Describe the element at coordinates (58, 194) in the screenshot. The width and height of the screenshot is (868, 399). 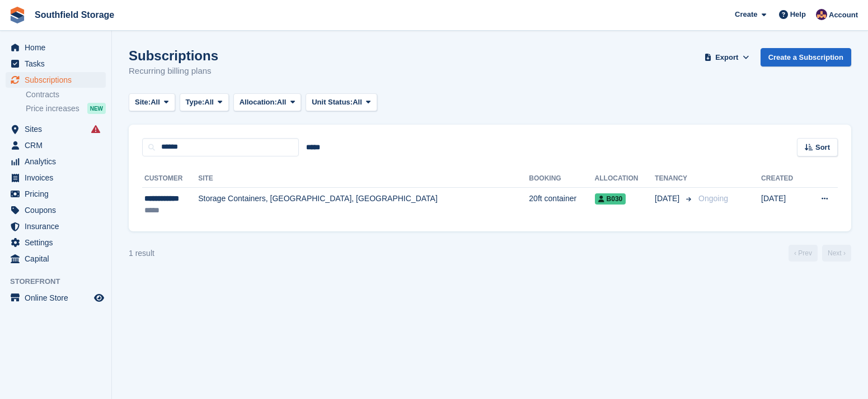
I see `span: Pricing` at that location.